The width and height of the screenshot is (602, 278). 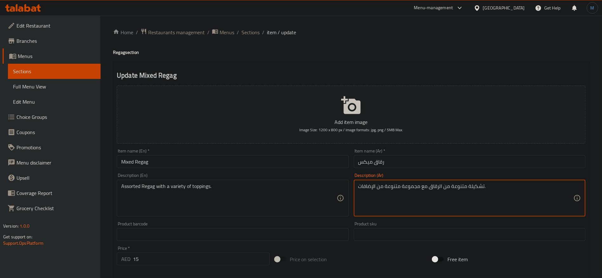 What do you see at coordinates (351, 130) in the screenshot?
I see `span: Image Size: 1200 x 800 px / Image formats: jpg, png / 5MB Max.` at bounding box center [351, 130].